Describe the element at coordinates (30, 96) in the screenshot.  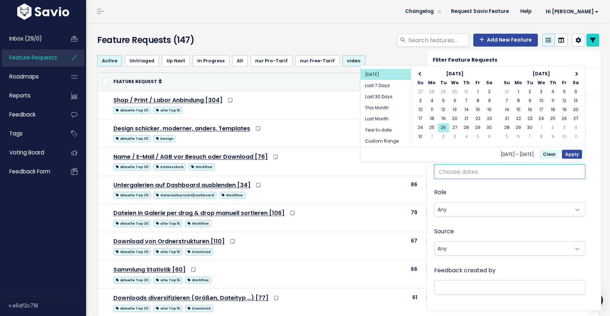
I see `a: Reports` at that location.